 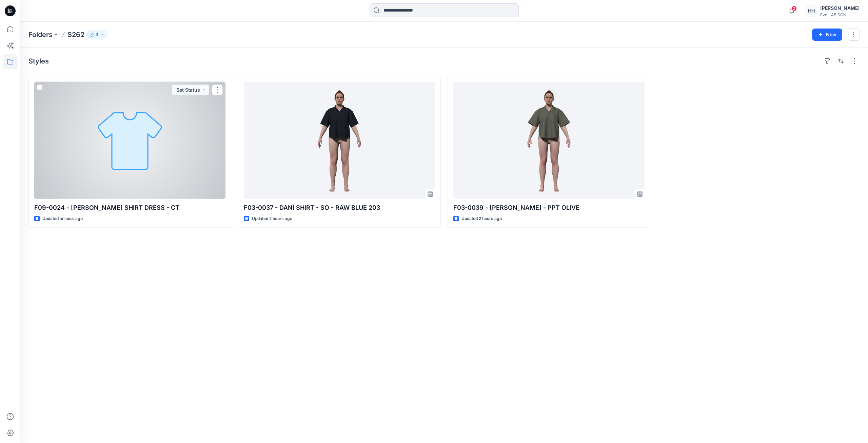 What do you see at coordinates (549, 140) in the screenshot?
I see `a: F03-0039 - DANI Shirt - PPT OLIVE` at bounding box center [549, 140].